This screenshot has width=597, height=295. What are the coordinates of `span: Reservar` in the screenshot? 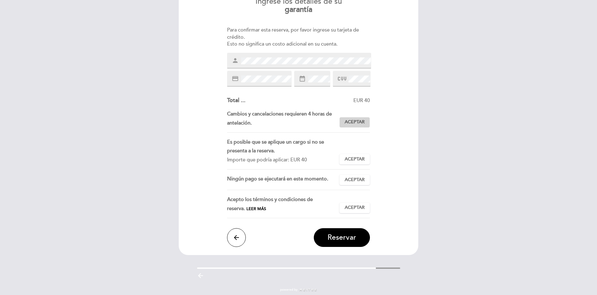 It's located at (342, 237).